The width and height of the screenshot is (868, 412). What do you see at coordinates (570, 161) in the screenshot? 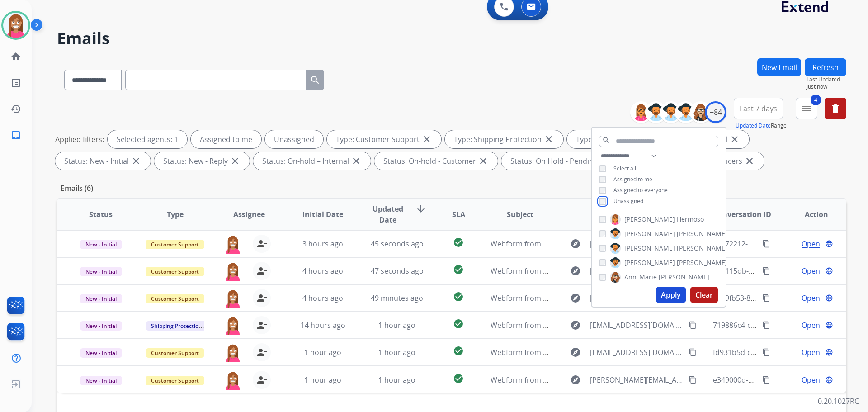
I see `div: Status: On Hold - Pending Parts` at bounding box center [570, 161].